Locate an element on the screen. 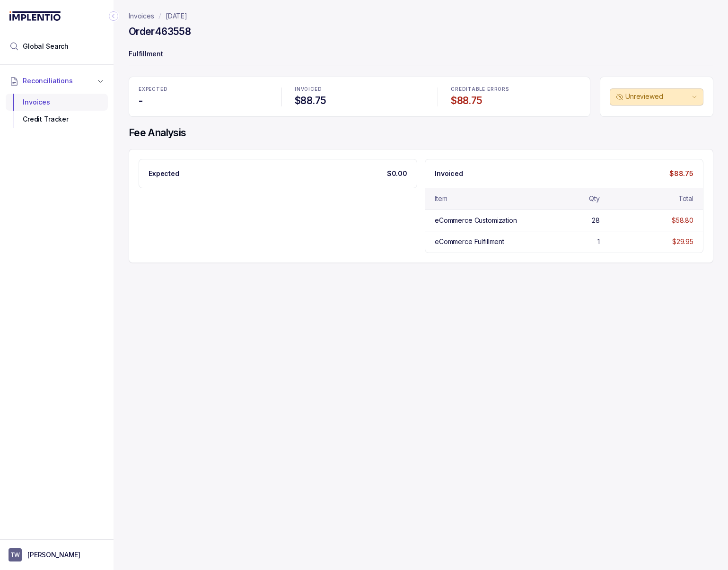  div: Total is located at coordinates (686, 199).